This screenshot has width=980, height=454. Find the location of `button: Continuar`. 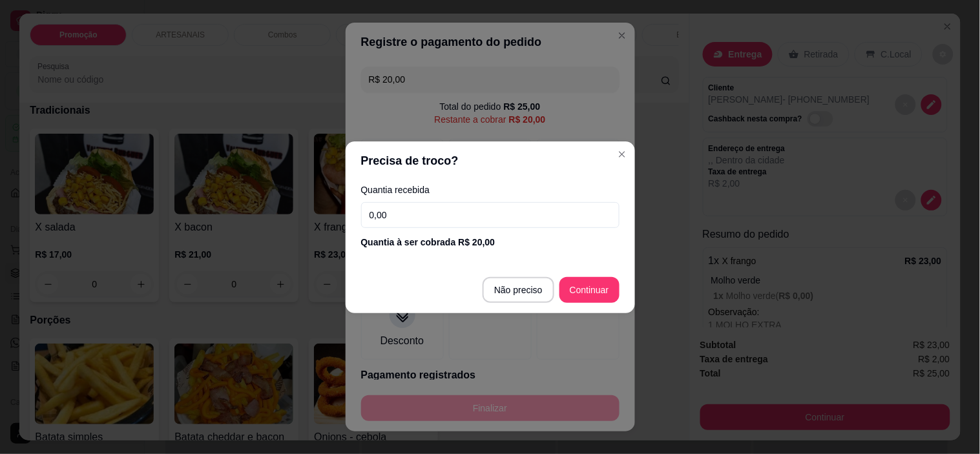

button: Continuar is located at coordinates (589, 290).